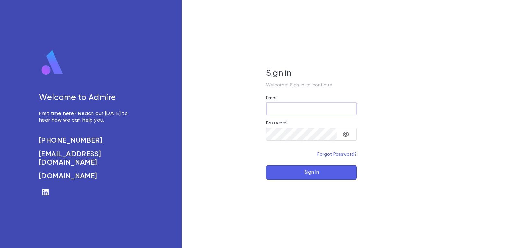 The width and height of the screenshot is (519, 248). Describe the element at coordinates (52, 63) in the screenshot. I see `img: logo` at that location.